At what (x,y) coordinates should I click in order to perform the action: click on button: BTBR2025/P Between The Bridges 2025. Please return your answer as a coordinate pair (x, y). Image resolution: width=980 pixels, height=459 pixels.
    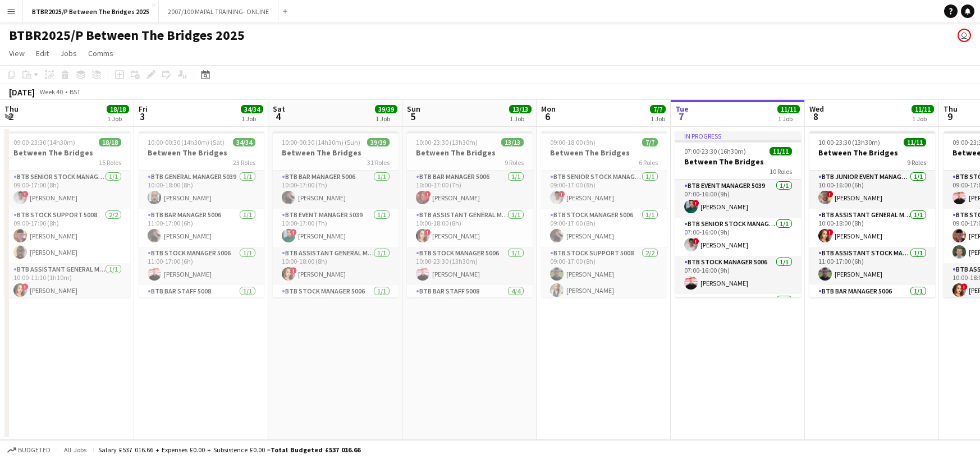
    Looking at the image, I should click on (91, 11).